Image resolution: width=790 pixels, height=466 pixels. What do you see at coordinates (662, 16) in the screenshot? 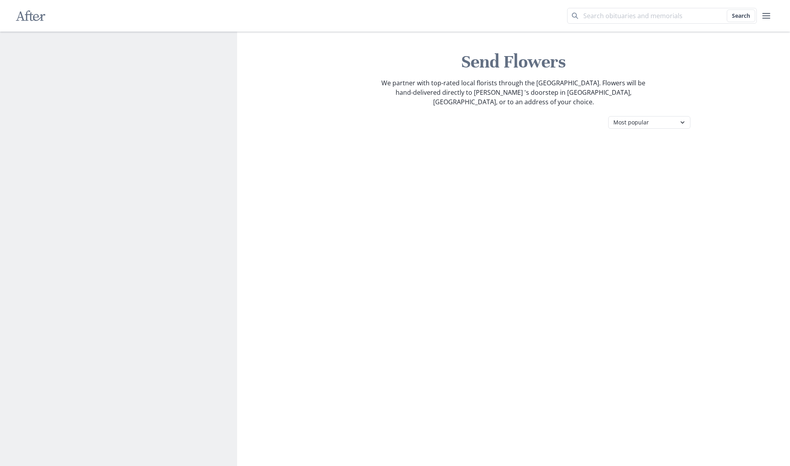
I see `input: Search term` at bounding box center [662, 16].